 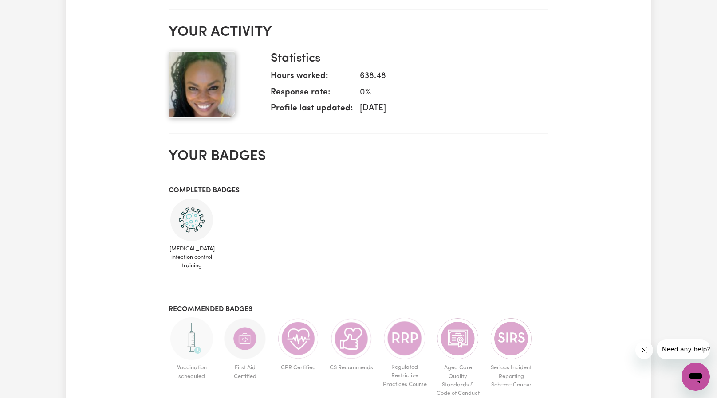 What do you see at coordinates (311, 110) in the screenshot?
I see `dt: Profile last updated:` at bounding box center [311, 110].